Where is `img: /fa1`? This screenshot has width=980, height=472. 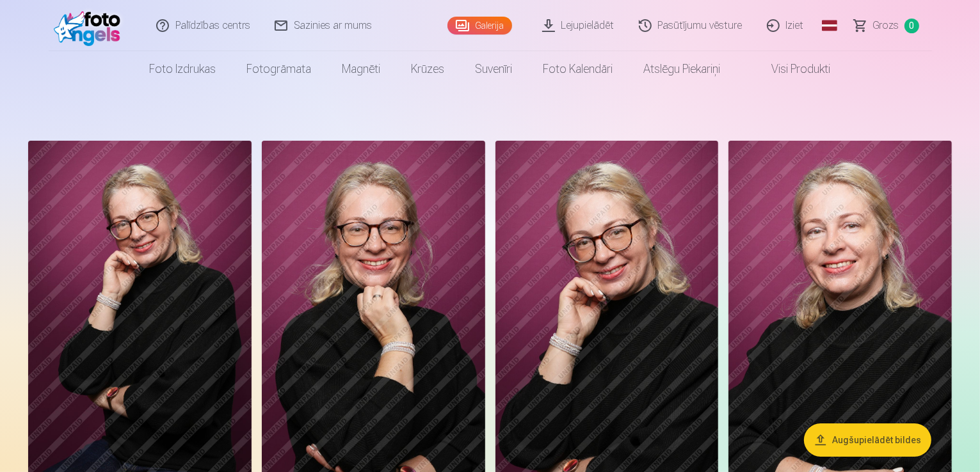 img: /fa1 is located at coordinates (90, 26).